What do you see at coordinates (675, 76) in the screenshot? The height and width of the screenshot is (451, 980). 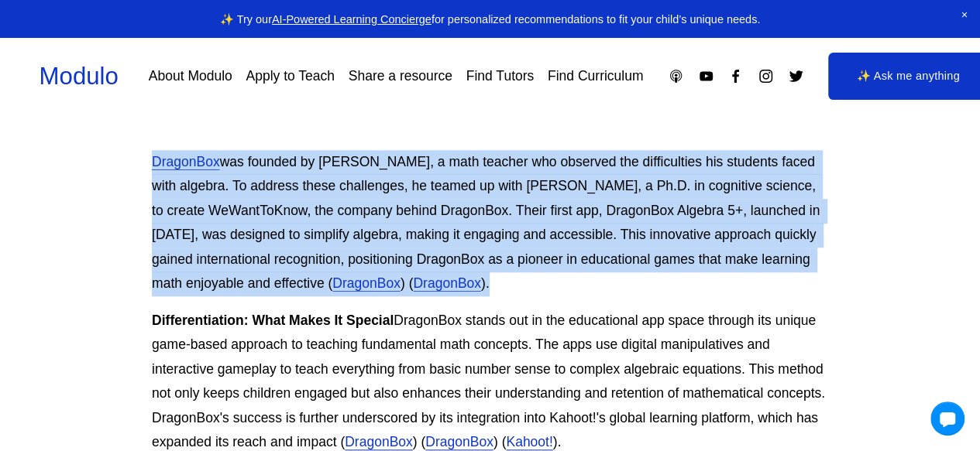 I see `a: Apple Podcasts` at bounding box center [675, 76].